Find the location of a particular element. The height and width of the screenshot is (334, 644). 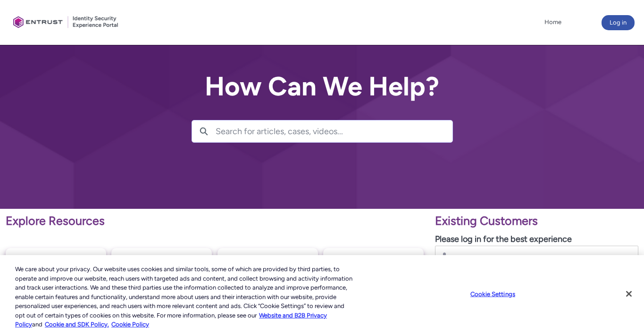

p: Explore Resources is located at coordinates (214, 221).